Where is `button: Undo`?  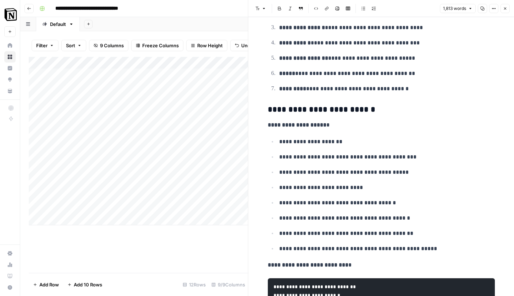
button: Undo is located at coordinates (244, 45).